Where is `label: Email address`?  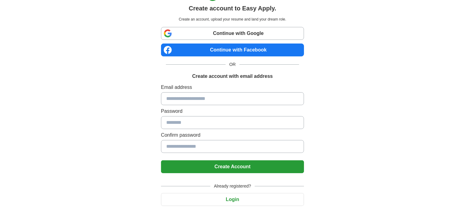 label: Email address is located at coordinates (232, 87).